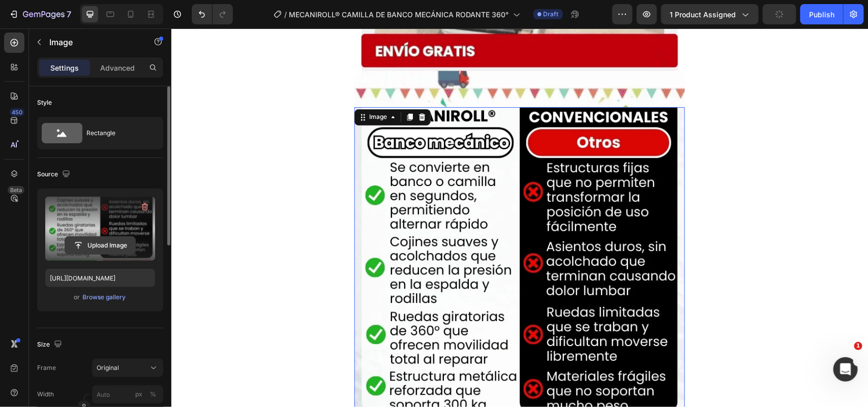 Image resolution: width=868 pixels, height=407 pixels. Describe the element at coordinates (104, 298) in the screenshot. I see `div: Browse gallery` at that location.